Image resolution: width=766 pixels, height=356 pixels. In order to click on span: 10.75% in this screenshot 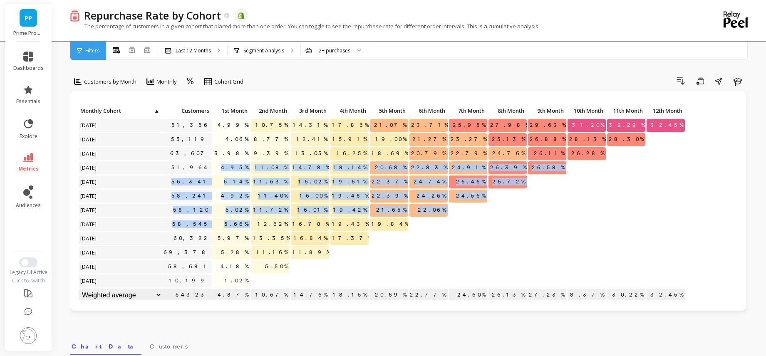, I will do `click(272, 125)`.